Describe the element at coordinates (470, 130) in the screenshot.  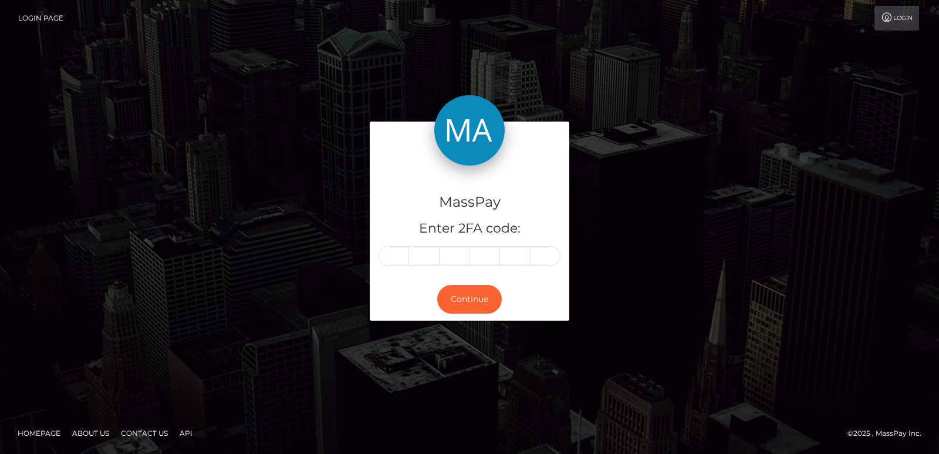
I see `img: MassPay` at that location.